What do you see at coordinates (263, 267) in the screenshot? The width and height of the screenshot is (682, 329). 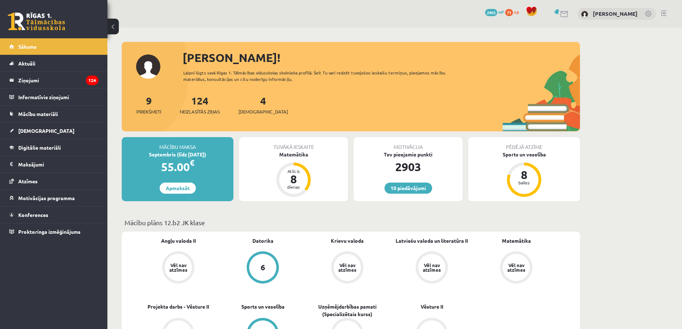 I see `div: 6` at bounding box center [263, 267].